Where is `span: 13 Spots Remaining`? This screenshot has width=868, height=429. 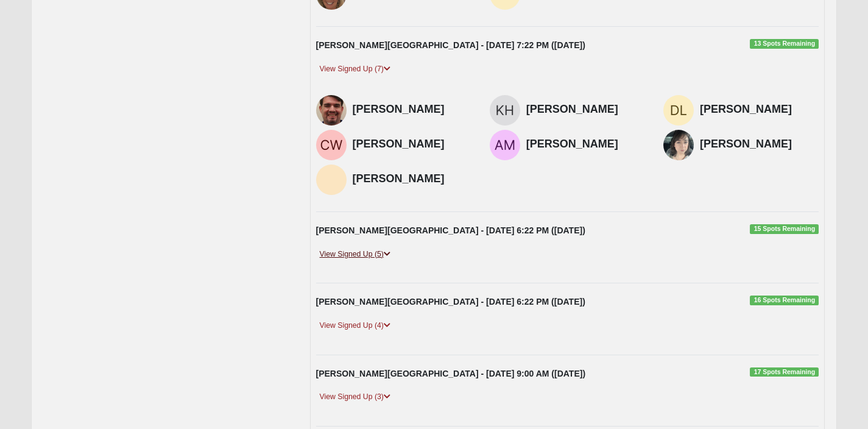
span: 13 Spots Remaining is located at coordinates (784, 44).